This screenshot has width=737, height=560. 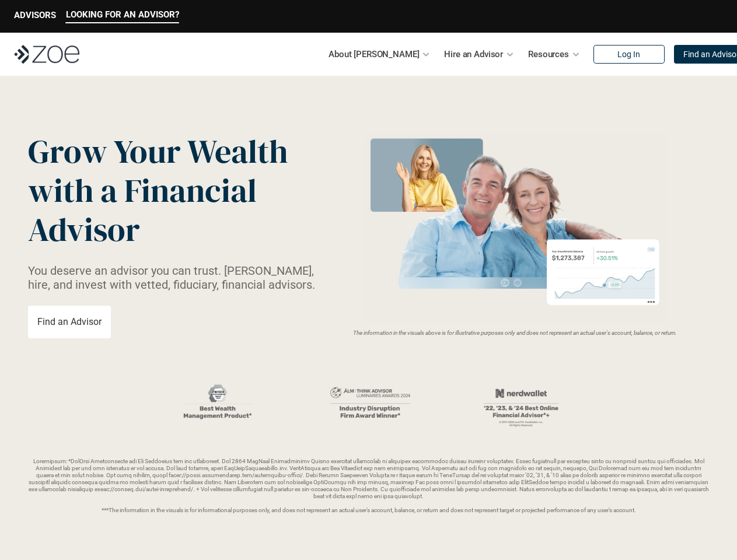 What do you see at coordinates (35, 15) in the screenshot?
I see `p: ADVISORS` at bounding box center [35, 15].